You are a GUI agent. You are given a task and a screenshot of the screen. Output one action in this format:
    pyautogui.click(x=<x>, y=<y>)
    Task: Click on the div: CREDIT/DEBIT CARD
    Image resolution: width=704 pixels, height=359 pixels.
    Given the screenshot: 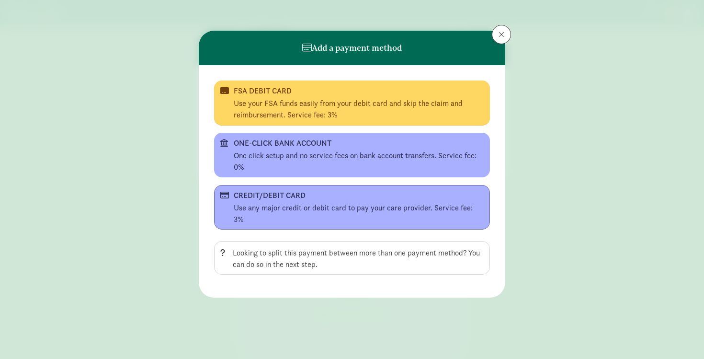 What is the action you would take?
    pyautogui.click(x=351, y=195)
    